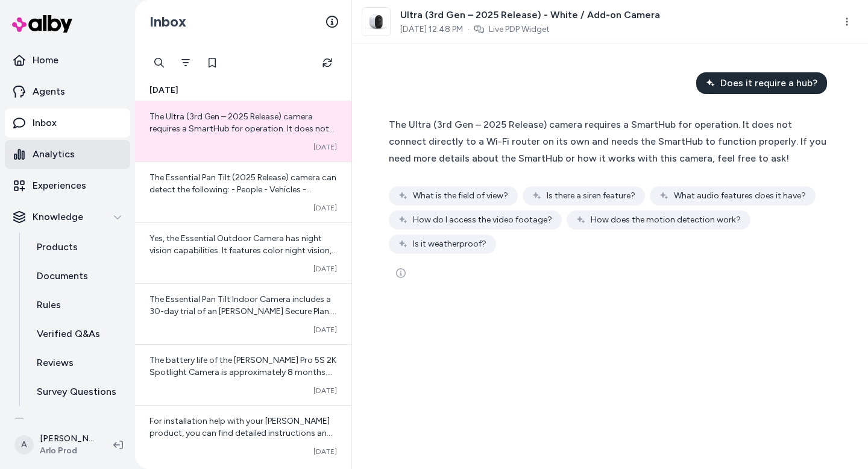 The image size is (868, 469). I want to click on a: Live PDP Widget, so click(519, 29).